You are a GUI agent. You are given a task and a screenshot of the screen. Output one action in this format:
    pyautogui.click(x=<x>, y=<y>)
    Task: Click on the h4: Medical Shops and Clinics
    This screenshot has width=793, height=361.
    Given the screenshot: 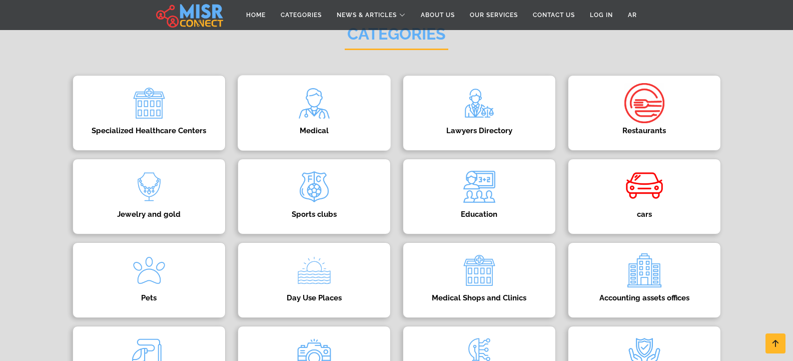 What is the action you would take?
    pyautogui.click(x=479, y=298)
    